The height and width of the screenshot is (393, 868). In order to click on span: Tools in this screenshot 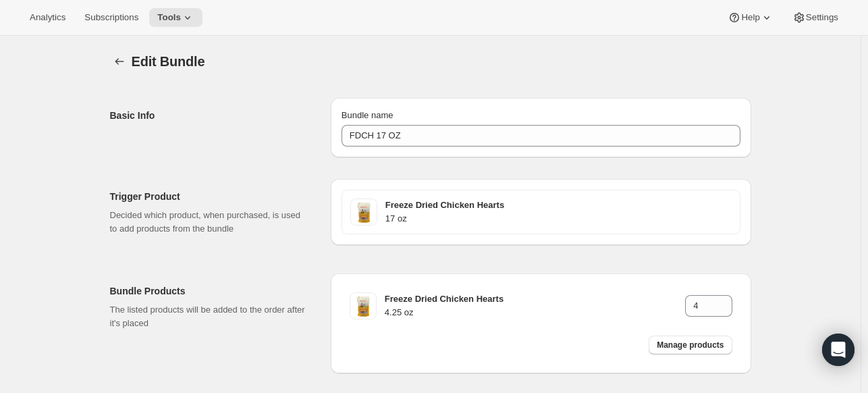, I will do `click(169, 18)`.